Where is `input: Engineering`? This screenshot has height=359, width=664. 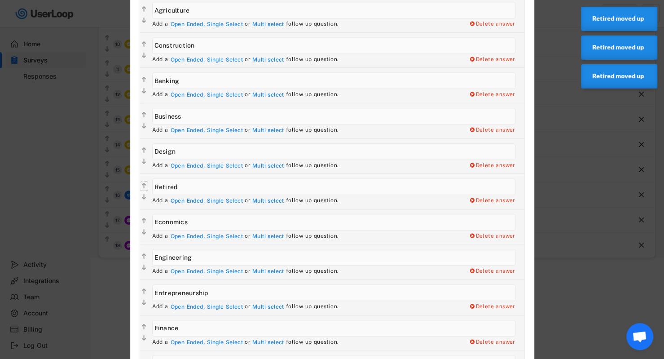
input: Engineering is located at coordinates (333, 257).